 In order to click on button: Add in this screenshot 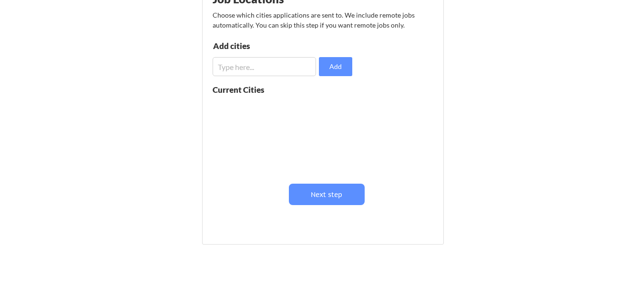, I will do `click(336, 67)`.